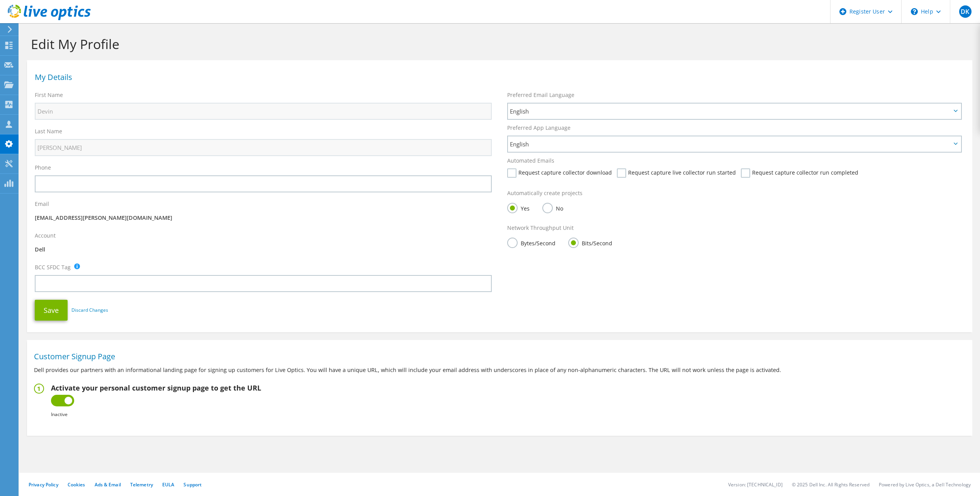 Image resolution: width=980 pixels, height=496 pixels. I want to click on a: Cookies, so click(76, 485).